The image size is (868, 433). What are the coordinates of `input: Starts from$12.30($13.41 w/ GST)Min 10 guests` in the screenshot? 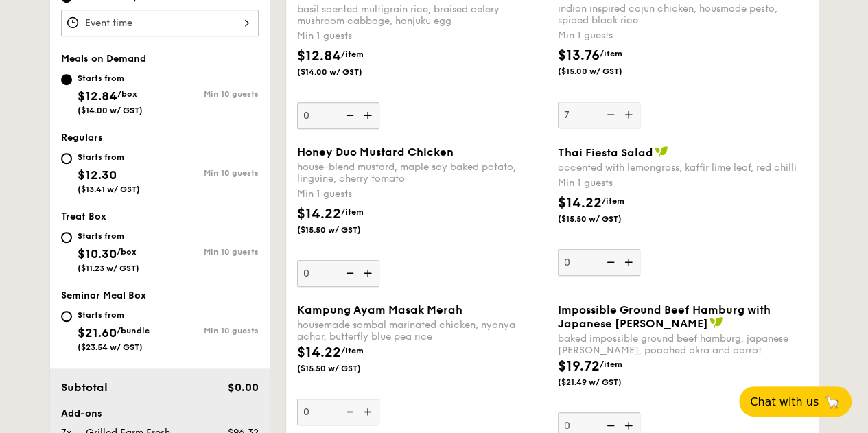 It's located at (67, 159).